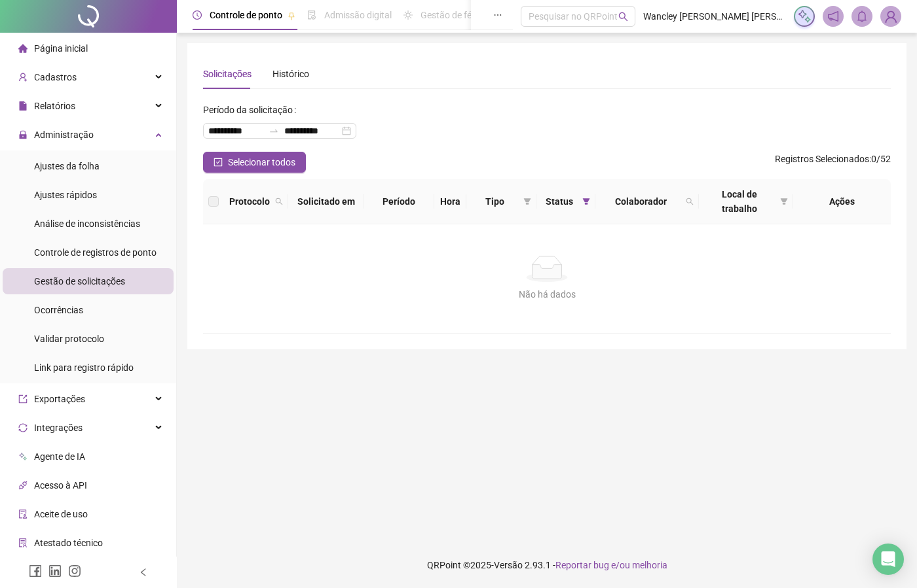 The width and height of the screenshot is (917, 588). Describe the element at coordinates (144, 572) in the screenshot. I see `span: left` at that location.